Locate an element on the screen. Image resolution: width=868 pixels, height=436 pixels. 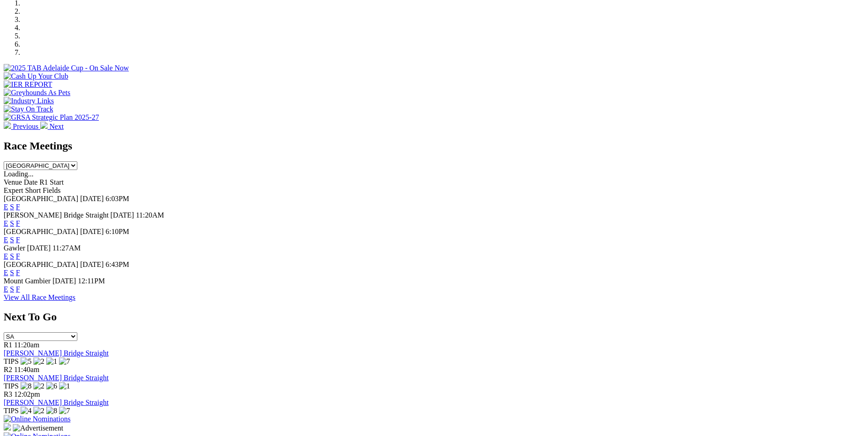
span: 11:27AM is located at coordinates (67, 248).